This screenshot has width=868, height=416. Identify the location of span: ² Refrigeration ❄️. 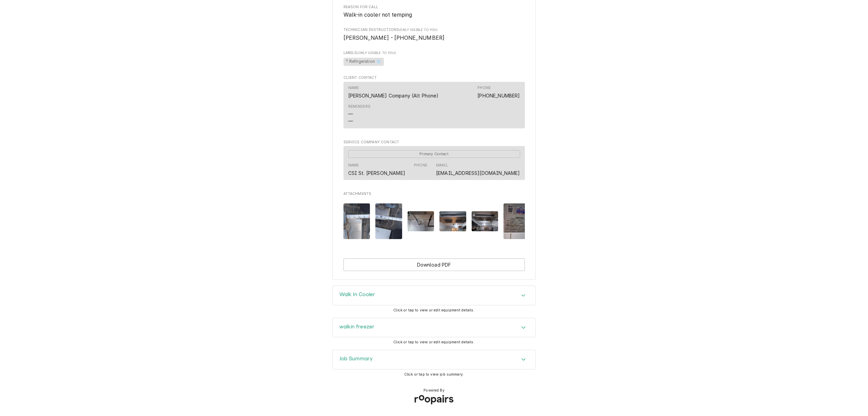
(364, 62).